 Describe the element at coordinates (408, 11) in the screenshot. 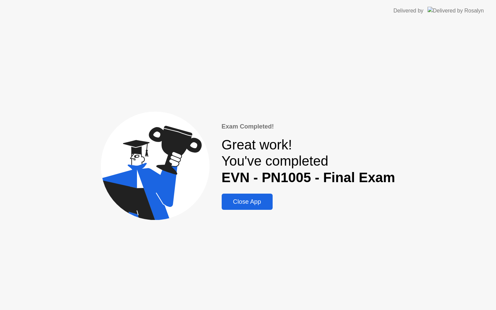

I see `div: Delivered by` at that location.